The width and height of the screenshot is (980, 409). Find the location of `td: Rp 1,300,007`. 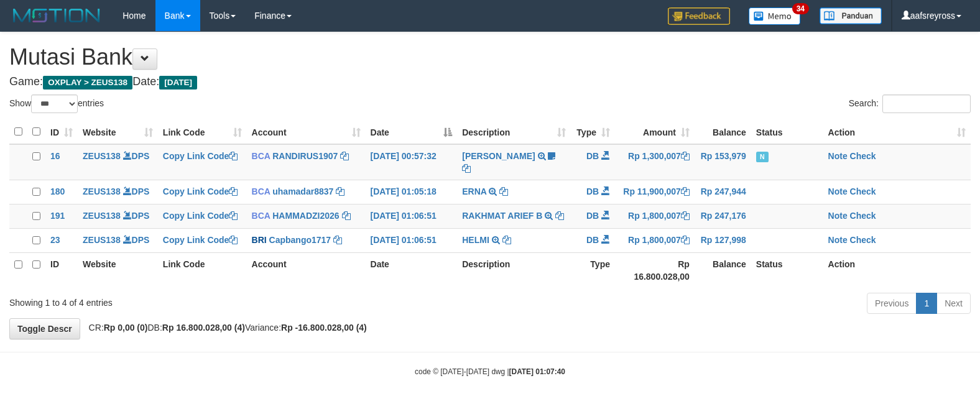

td: Rp 1,300,007 is located at coordinates (655, 162).